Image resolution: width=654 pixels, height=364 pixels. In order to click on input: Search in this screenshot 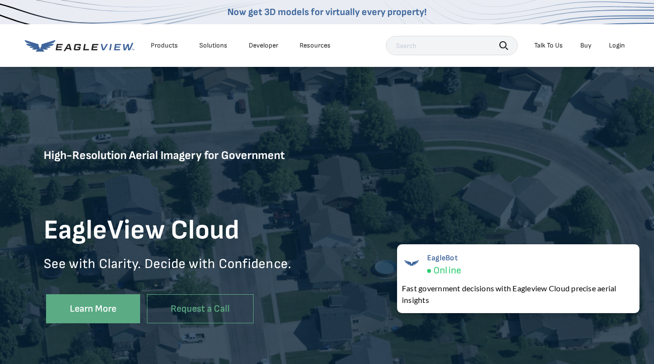, I will do `click(452, 46)`.